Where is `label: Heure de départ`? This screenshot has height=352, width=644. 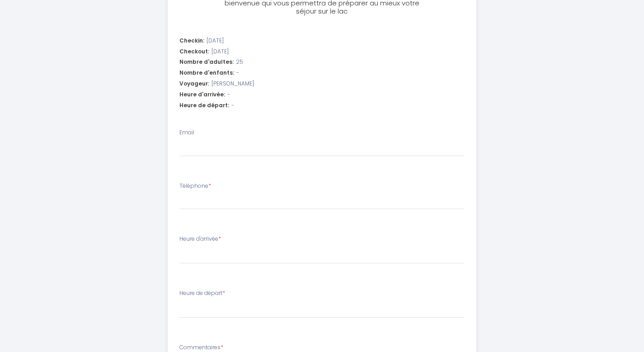 label: Heure de départ is located at coordinates (202, 293).